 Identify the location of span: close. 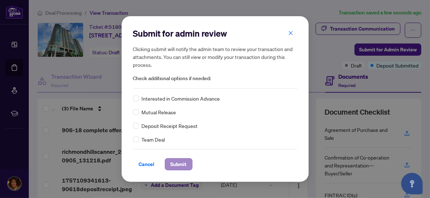
(291, 33).